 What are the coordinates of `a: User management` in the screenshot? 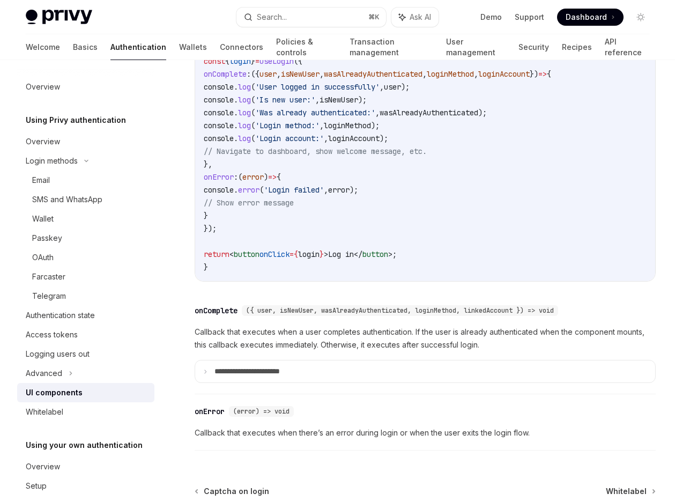 It's located at (476, 47).